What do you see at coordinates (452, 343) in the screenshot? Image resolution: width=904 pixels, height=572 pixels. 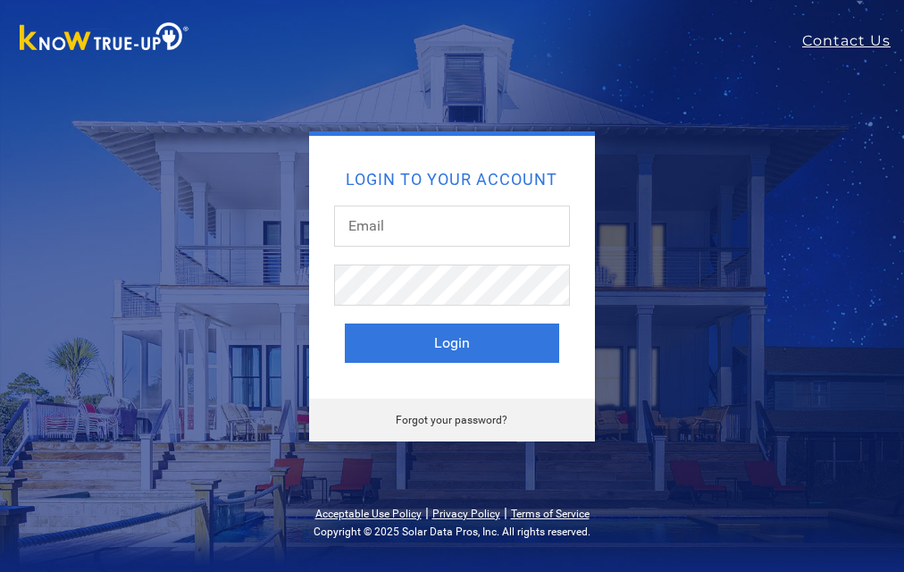 I see `button: Login` at bounding box center [452, 343].